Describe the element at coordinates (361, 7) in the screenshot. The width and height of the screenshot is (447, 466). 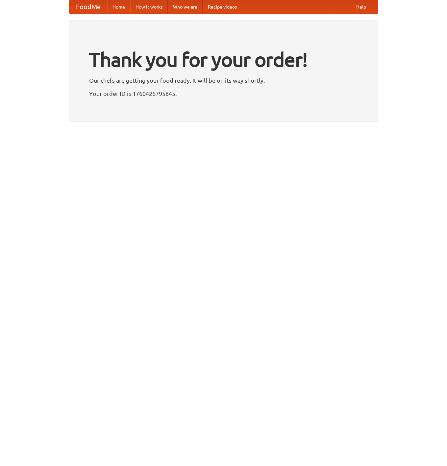
I see `a: Help` at that location.